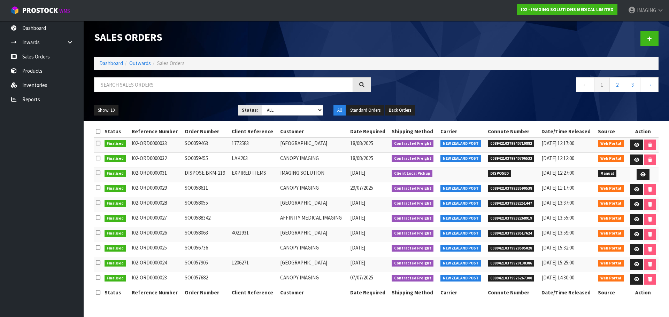 The image size is (669, 317). What do you see at coordinates (254, 160) in the screenshot?
I see `td: LAK203` at bounding box center [254, 160].